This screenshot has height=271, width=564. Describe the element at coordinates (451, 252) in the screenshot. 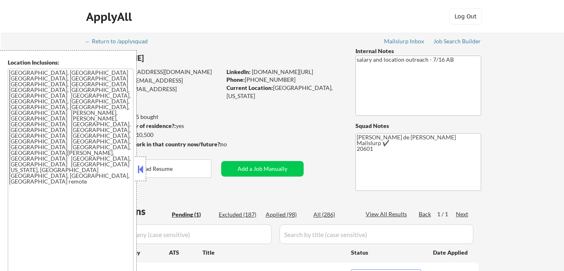

I see `div: Date Applied` at that location.